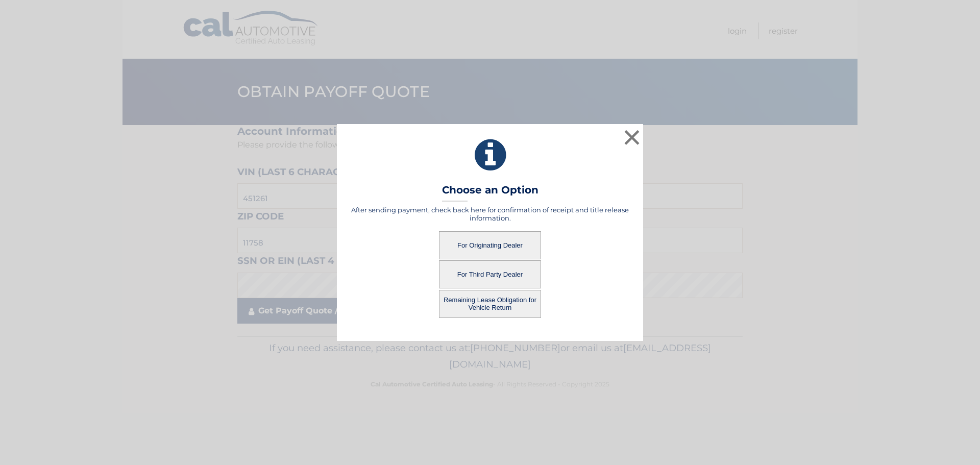 The image size is (980, 465). I want to click on h5: After sending payment, check back here for confirmation of receipt and title release information., so click(490, 214).